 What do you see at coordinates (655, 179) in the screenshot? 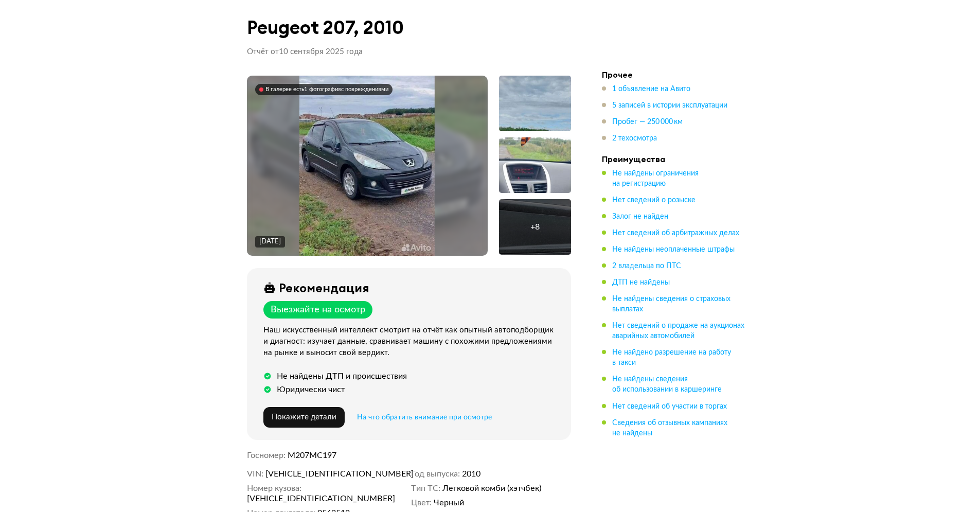
I see `span: Не найдены ограничения на регистрацию` at bounding box center [655, 179].